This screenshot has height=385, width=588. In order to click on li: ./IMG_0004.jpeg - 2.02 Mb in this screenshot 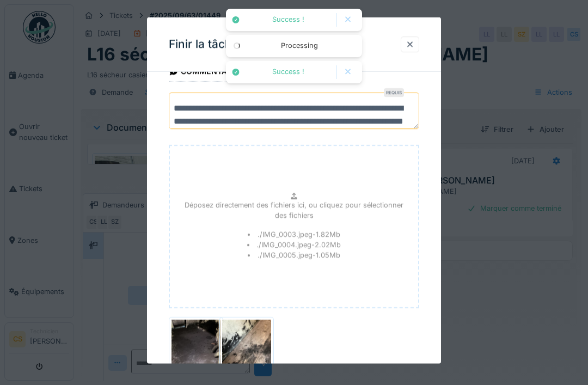, I will do `click(294, 245)`.